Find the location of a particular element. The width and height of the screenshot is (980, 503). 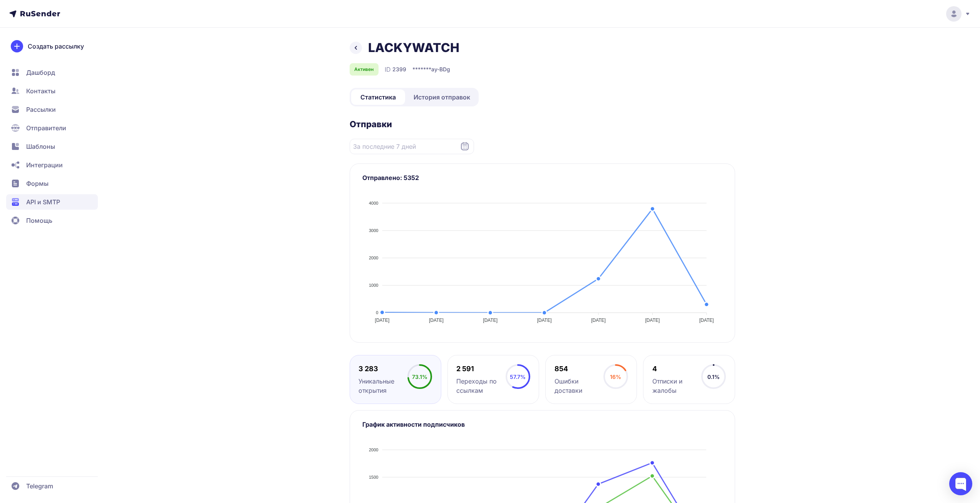

span: 16% is located at coordinates (615, 377).